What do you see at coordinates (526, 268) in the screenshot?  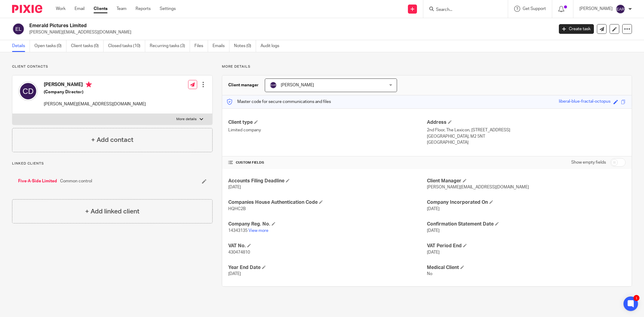 I see `h4: Medical Client` at bounding box center [526, 268].